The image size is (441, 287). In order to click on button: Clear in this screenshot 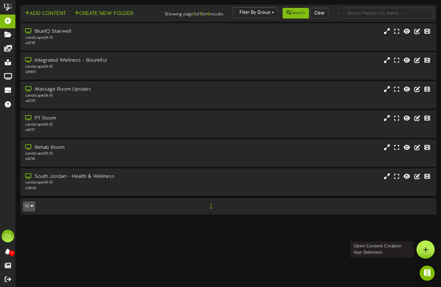, I will do `click(320, 13)`.